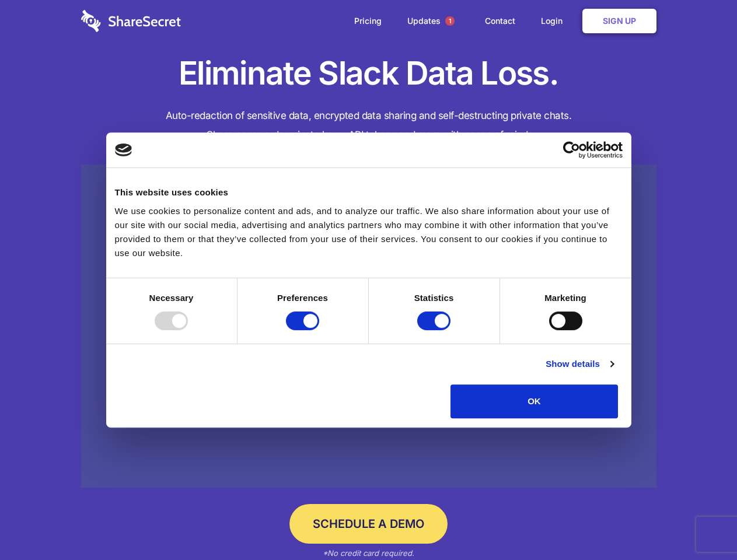  Describe the element at coordinates (571, 150) in the screenshot. I see `a: Usercentrics Cookiebot - opens in a new window` at that location.